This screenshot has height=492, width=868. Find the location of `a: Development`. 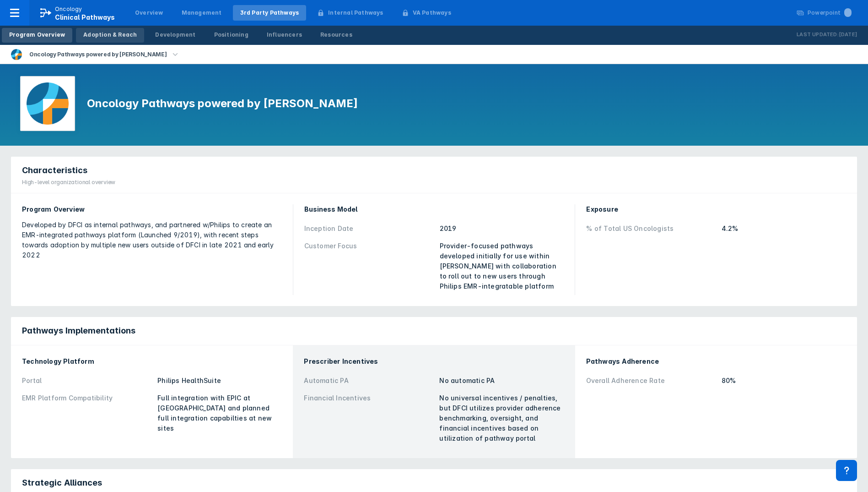

a: Development is located at coordinates (175, 35).